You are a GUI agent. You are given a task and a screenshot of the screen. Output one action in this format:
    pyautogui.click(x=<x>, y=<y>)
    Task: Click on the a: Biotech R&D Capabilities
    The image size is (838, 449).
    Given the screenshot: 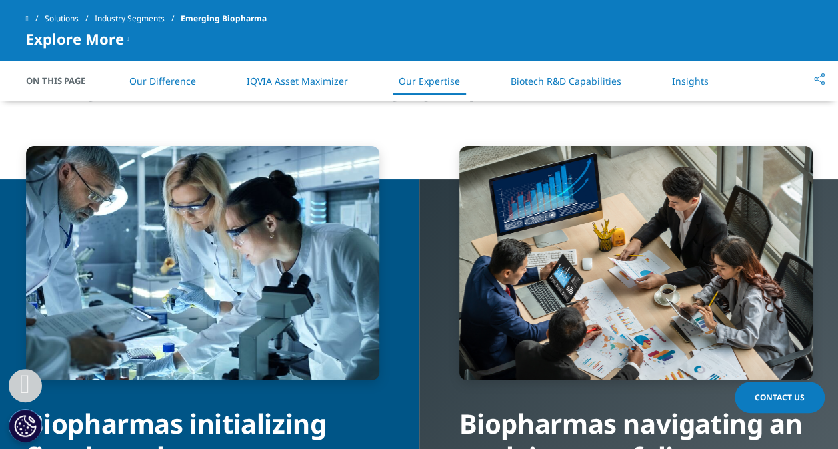 What is the action you would take?
    pyautogui.click(x=566, y=81)
    